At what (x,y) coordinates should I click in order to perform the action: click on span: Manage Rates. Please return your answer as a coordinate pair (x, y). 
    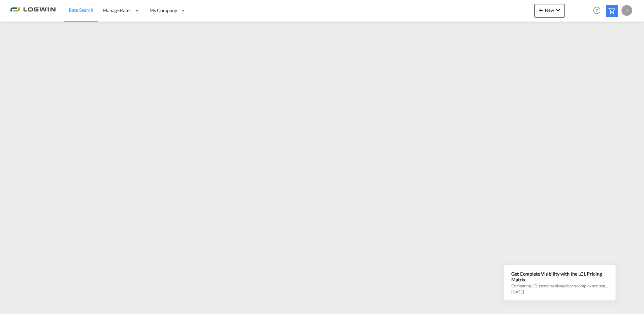
    Looking at the image, I should click on (117, 10).